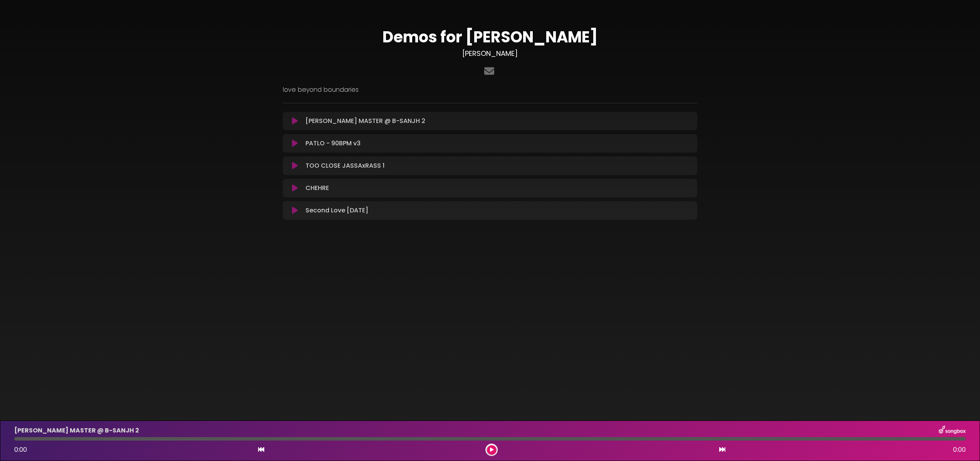 The width and height of the screenshot is (980, 461). I want to click on p: CHEHRE, so click(317, 188).